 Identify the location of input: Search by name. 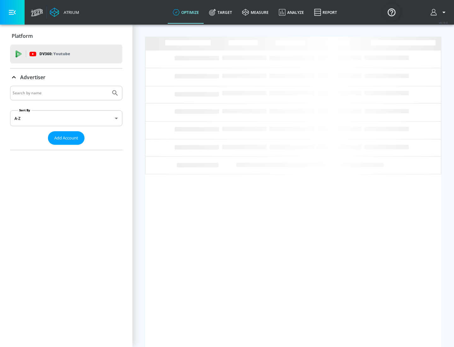
(60, 93).